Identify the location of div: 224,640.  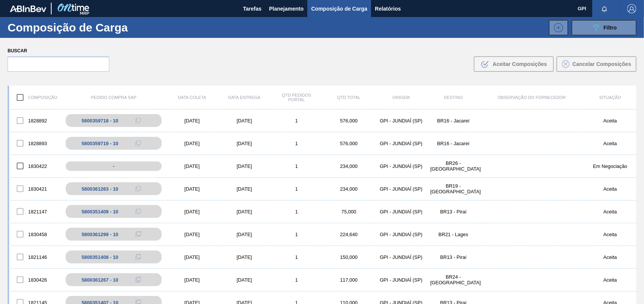
(349, 234).